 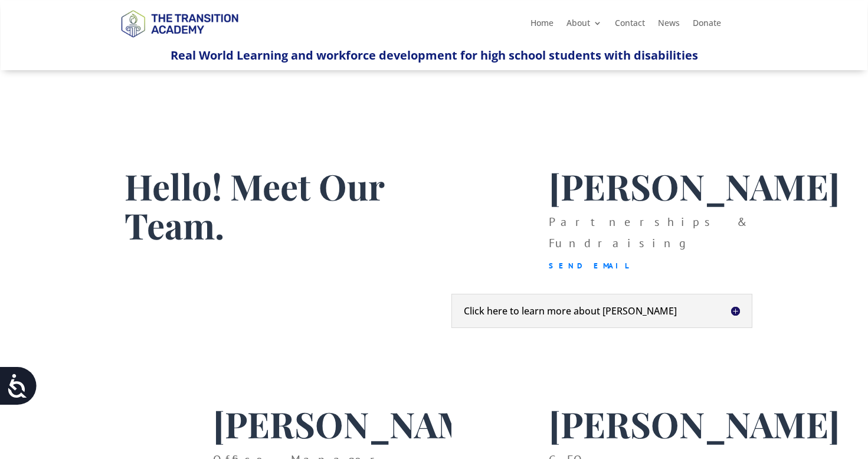 What do you see at coordinates (589, 266) in the screenshot?
I see `a: Send Email` at bounding box center [589, 266].